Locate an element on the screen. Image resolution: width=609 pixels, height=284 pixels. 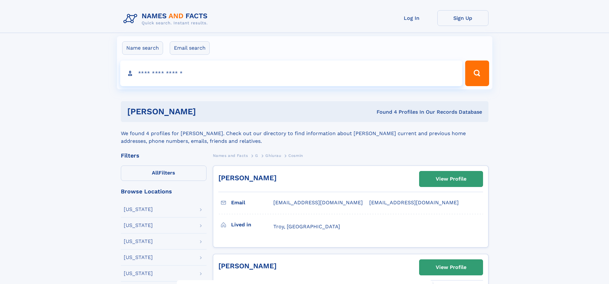
div: Filters is located at coordinates (164, 155).